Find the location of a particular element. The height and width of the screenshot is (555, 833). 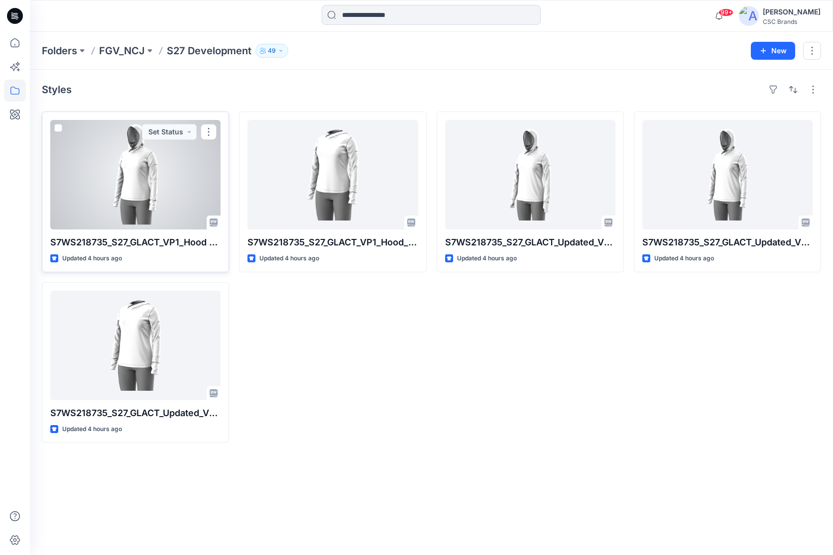

p: Folders is located at coordinates (59, 51).